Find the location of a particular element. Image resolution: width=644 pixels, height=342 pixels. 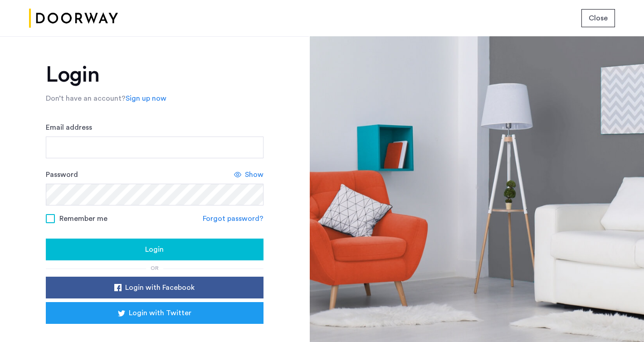

img: logo is located at coordinates (73, 18).